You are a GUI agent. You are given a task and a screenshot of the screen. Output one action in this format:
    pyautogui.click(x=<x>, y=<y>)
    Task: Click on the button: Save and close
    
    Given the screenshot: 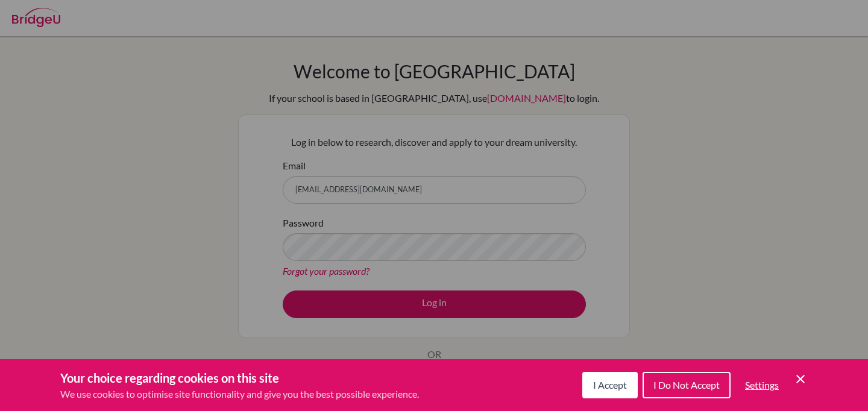 What is the action you would take?
    pyautogui.click(x=800, y=379)
    